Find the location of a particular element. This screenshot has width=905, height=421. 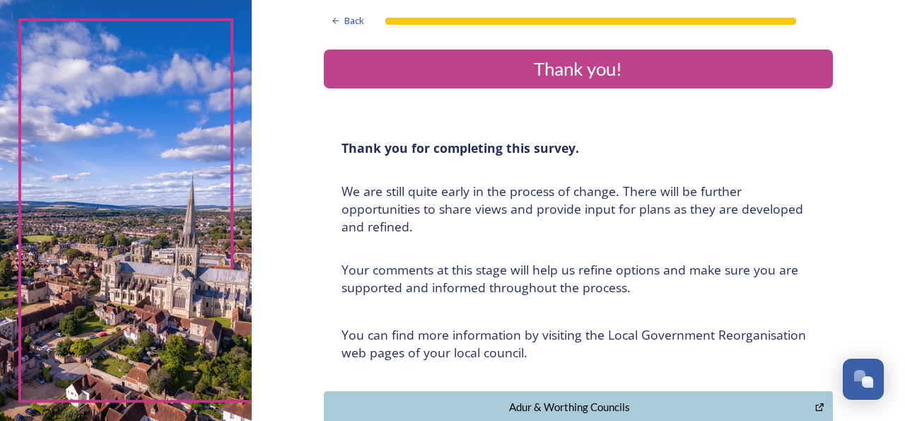

div: Thank you! is located at coordinates (578, 69).